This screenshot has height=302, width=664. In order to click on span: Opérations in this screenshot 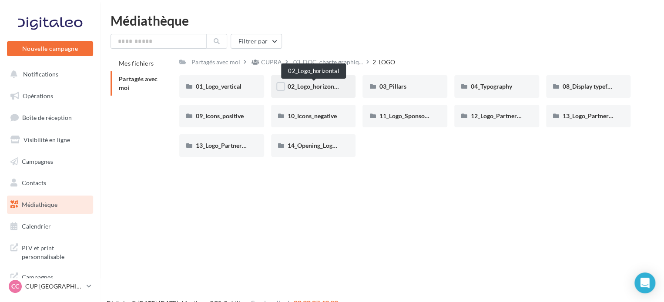, I will do `click(38, 96)`.